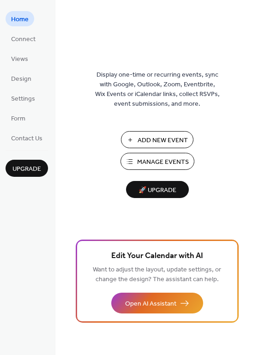 The width and height of the screenshot is (259, 355). What do you see at coordinates (23, 38) in the screenshot?
I see `a: Connect` at bounding box center [23, 38].